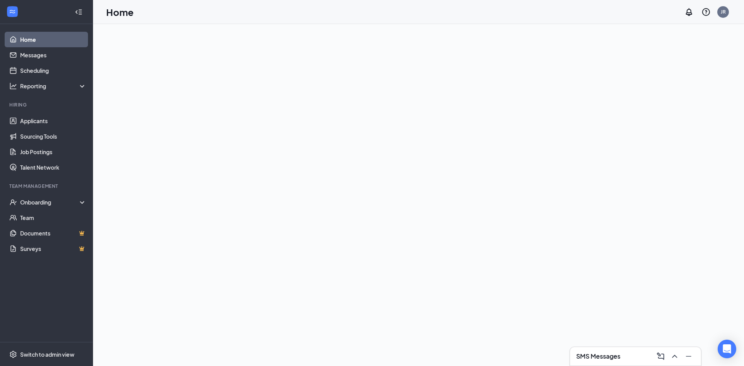 The height and width of the screenshot is (366, 744). What do you see at coordinates (53, 218) in the screenshot?
I see `a: Team` at bounding box center [53, 218].